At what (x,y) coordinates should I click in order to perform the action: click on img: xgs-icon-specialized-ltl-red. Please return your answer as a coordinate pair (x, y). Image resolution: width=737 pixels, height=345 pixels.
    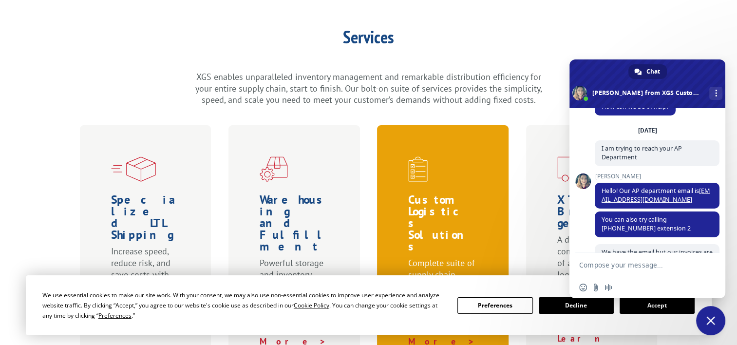
    Looking at the image, I should click on (133, 169).